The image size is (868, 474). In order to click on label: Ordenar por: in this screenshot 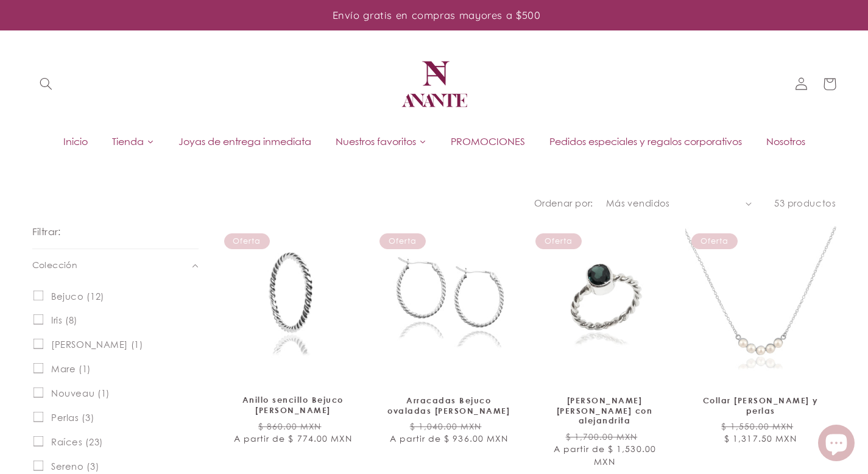, I will do `click(563, 203)`.